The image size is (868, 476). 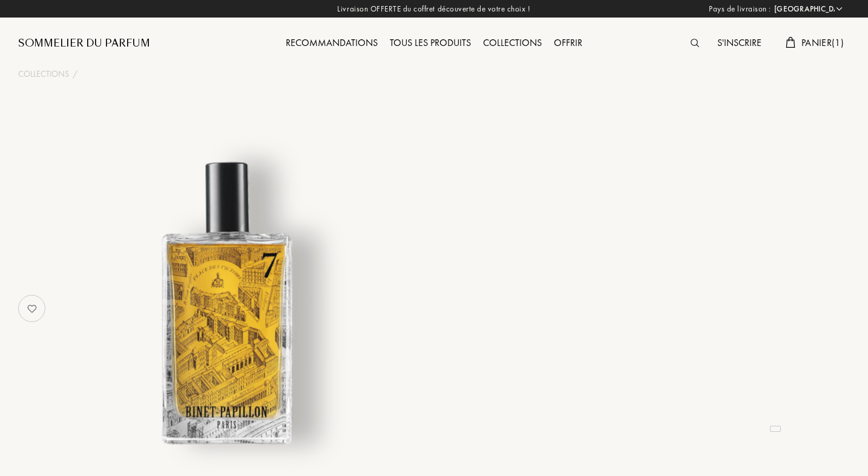 I want to click on img: cart.svg, so click(x=791, y=43).